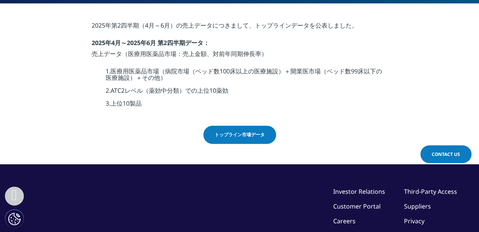 The image size is (479, 232). What do you see at coordinates (290, 71) in the screenshot?
I see `span: 床以上の医療施設）＋開業医市場（ベッド数` at bounding box center [290, 71].